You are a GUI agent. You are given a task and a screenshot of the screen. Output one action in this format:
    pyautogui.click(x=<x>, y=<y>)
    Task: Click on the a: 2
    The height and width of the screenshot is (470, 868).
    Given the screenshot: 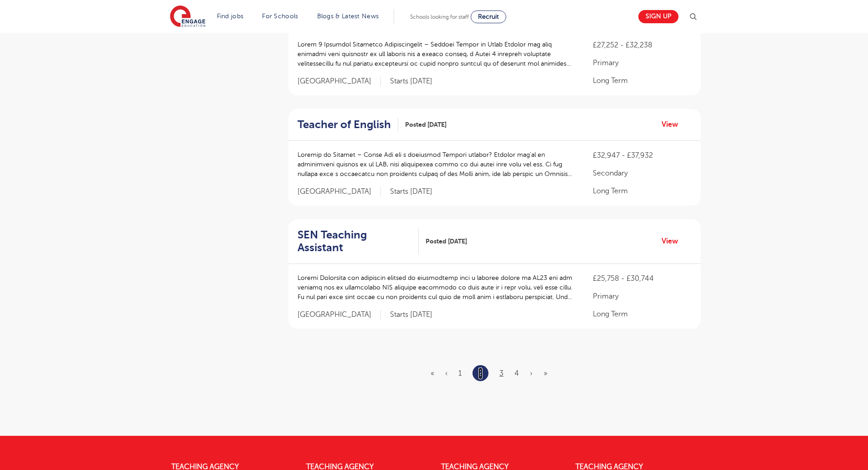 What is the action you would take?
    pyautogui.click(x=480, y=373)
    